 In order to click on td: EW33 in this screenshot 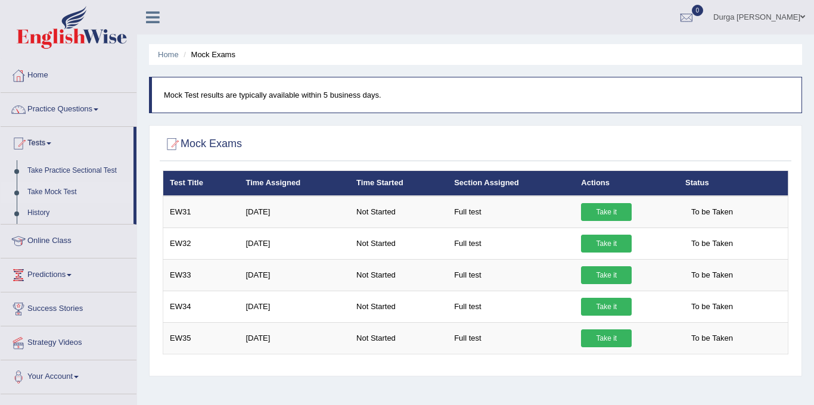, I will do `click(201, 275)`.